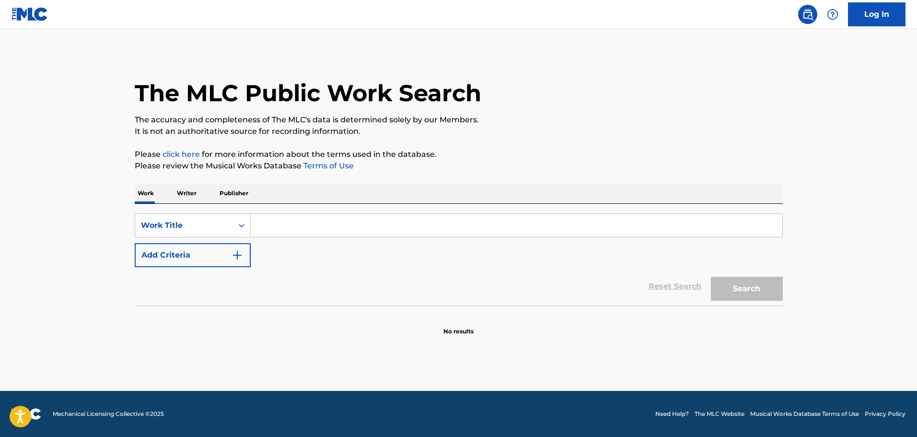 The height and width of the screenshot is (437, 917). What do you see at coordinates (327, 165) in the screenshot?
I see `a: Terms of Use` at bounding box center [327, 165].